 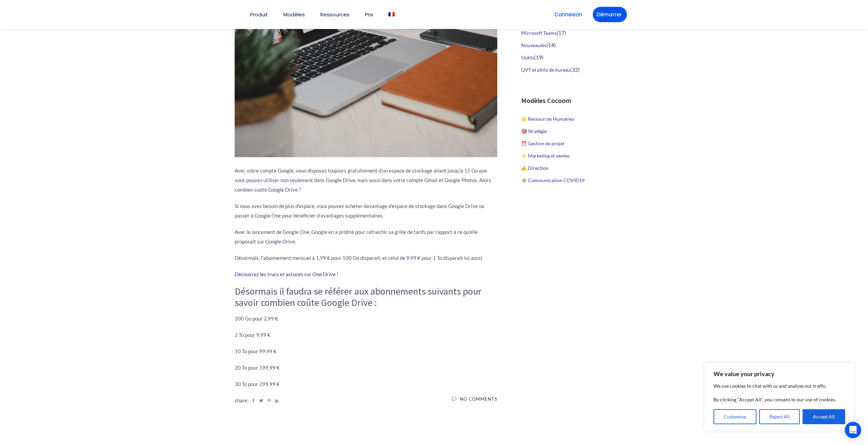 I want to click on p: Si vous avez besoin de plus d’espace, vous pouvez acheter davantage d’espace de stockage dans Goo..., so click(x=366, y=211).